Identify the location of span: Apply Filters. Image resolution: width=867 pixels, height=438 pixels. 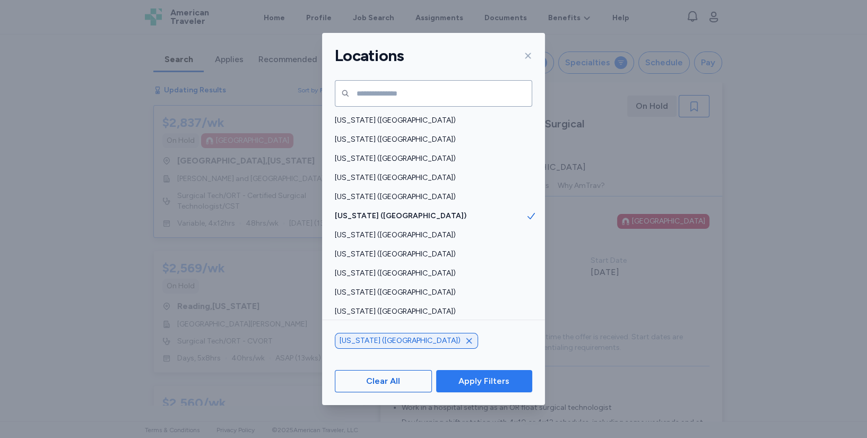
(484, 381).